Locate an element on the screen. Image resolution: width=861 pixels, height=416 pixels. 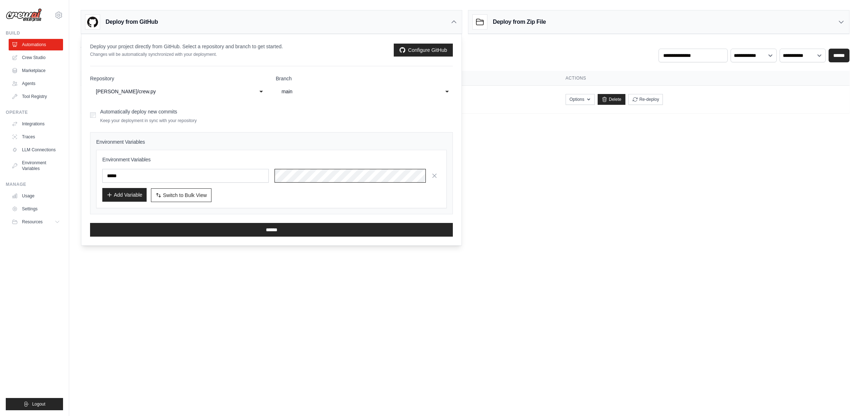
div: Build is located at coordinates (34, 33).